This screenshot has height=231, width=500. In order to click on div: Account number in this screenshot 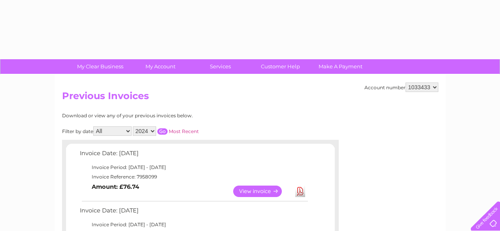, I will do `click(401, 87)`.